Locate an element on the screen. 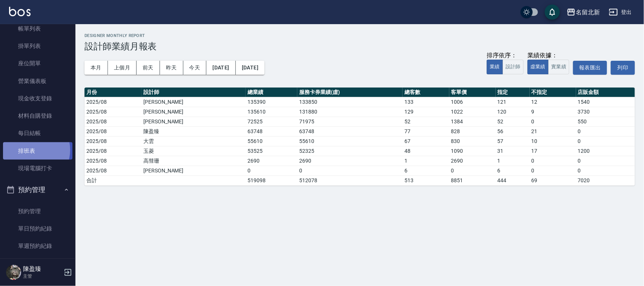 This screenshot has height=286, width=644. td: 830 is located at coordinates (472, 141).